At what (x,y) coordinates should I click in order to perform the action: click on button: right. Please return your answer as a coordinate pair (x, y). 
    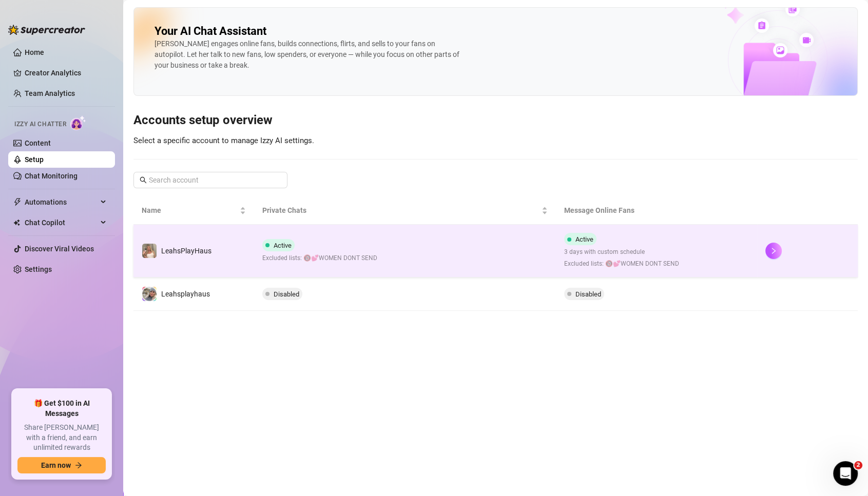
    Looking at the image, I should click on (774, 251).